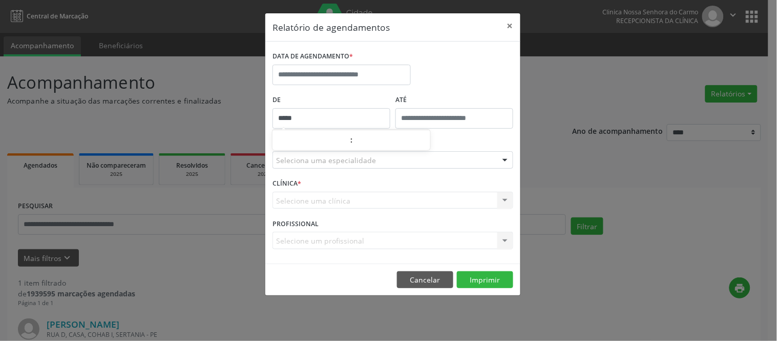  What do you see at coordinates (392, 141) in the screenshot?
I see `input: Minute` at bounding box center [392, 141].